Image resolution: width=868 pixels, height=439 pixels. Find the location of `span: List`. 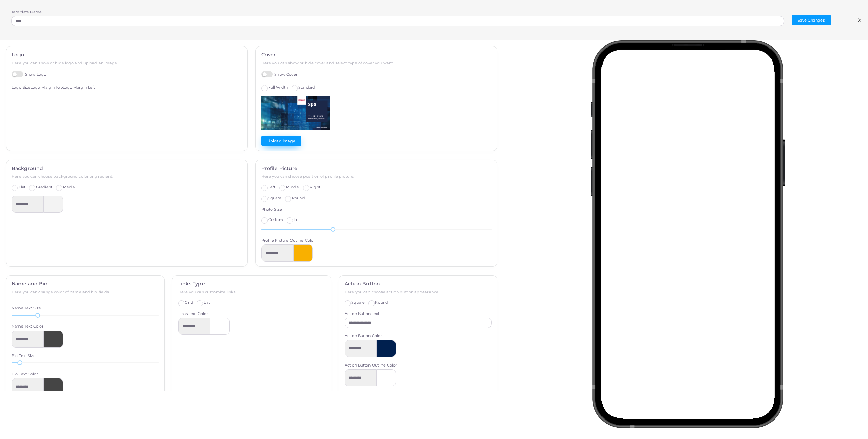

span: List is located at coordinates (207, 303).